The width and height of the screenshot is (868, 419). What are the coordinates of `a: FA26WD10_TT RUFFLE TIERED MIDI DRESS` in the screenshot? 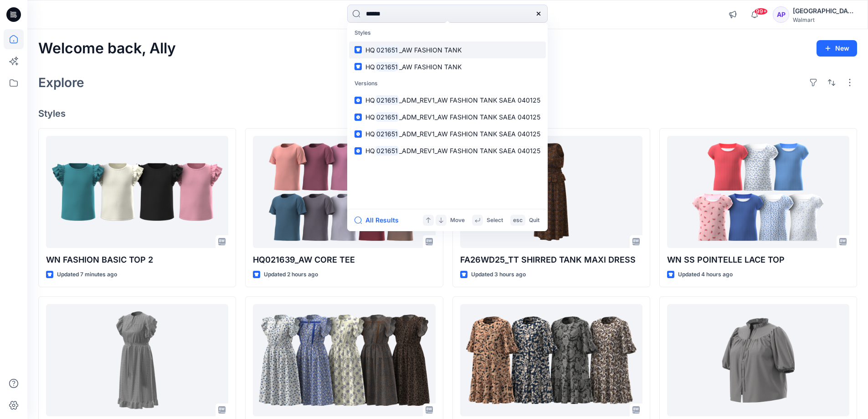 It's located at (344, 360).